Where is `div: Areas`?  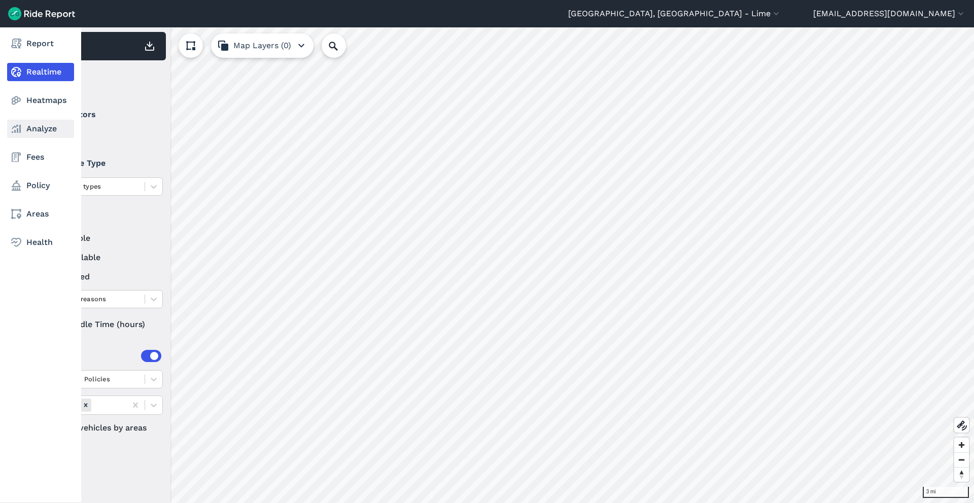 div: Areas is located at coordinates (108, 356).